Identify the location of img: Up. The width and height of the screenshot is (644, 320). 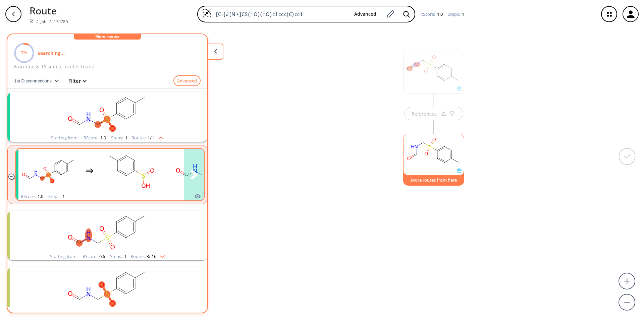
(159, 136).